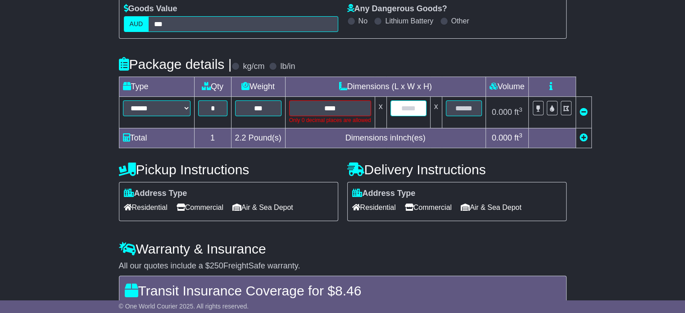 This screenshot has height=313, width=685. What do you see at coordinates (217, 266) in the screenshot?
I see `span: 250` at bounding box center [217, 266].